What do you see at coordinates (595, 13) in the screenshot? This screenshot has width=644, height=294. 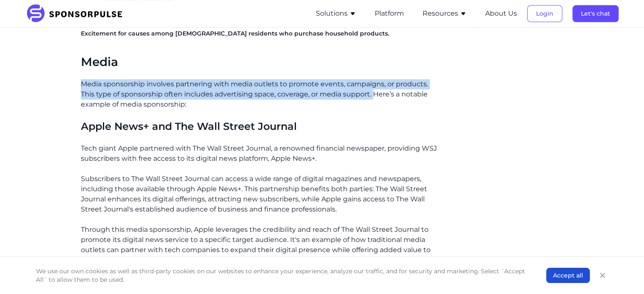 I see `a: Let's chat` at bounding box center [595, 13].